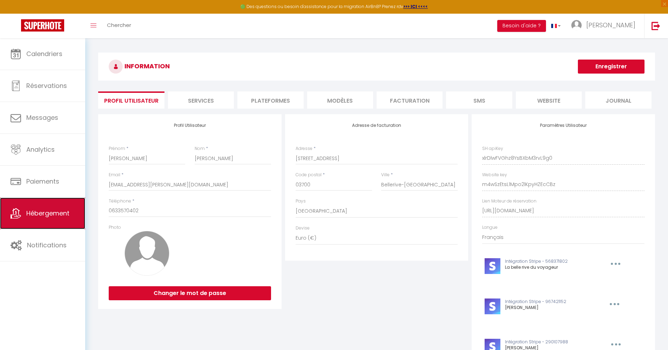  What do you see at coordinates (490, 228) in the screenshot?
I see `label: Langue` at bounding box center [490, 228].